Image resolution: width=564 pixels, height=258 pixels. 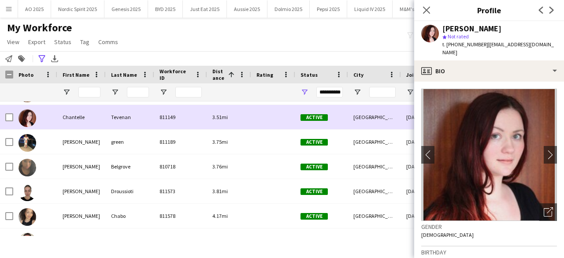 What do you see at coordinates (328, 9) in the screenshot?
I see `button: Pepsi 2025` at bounding box center [328, 9].